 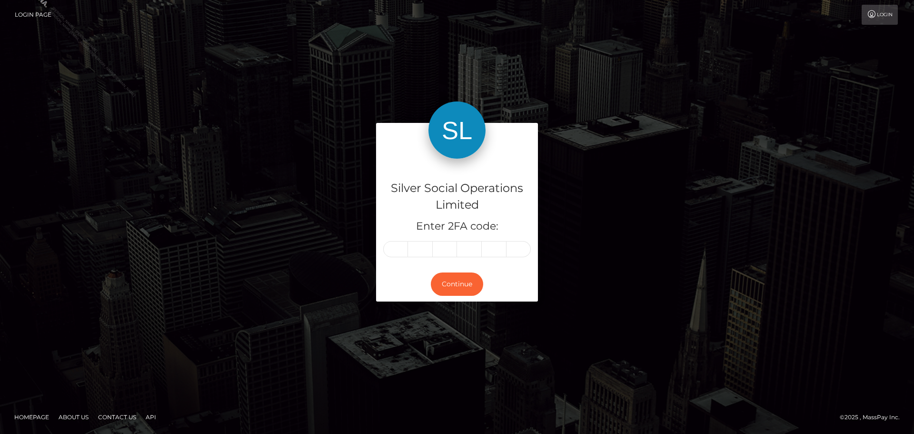 What do you see at coordinates (457, 226) in the screenshot?
I see `h5: Enter 2FA code:` at bounding box center [457, 226].